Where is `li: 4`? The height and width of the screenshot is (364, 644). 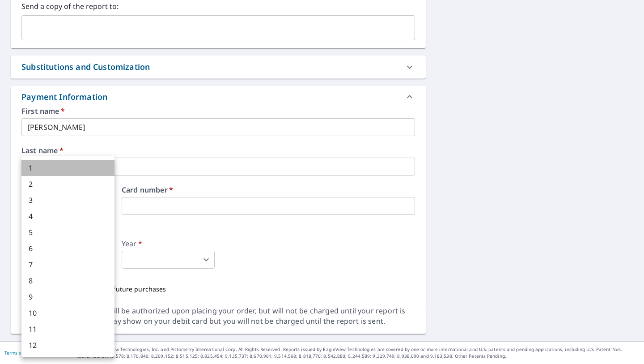
li: 4 is located at coordinates (68, 216).